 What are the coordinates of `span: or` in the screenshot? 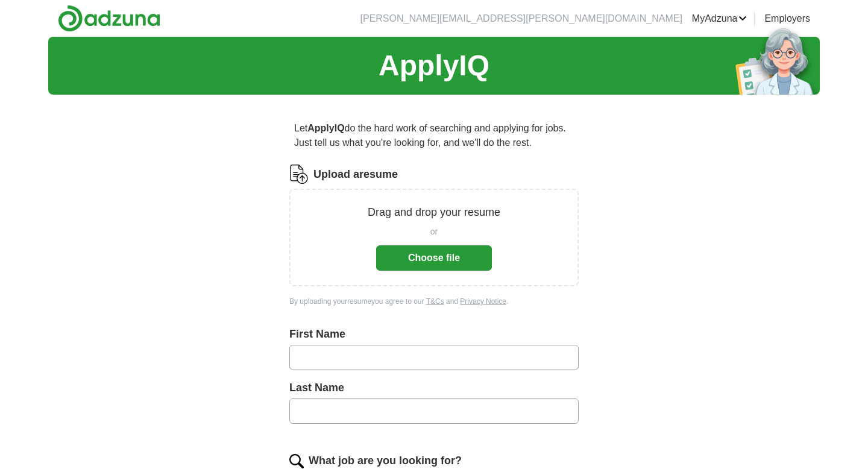 It's located at (434, 232).